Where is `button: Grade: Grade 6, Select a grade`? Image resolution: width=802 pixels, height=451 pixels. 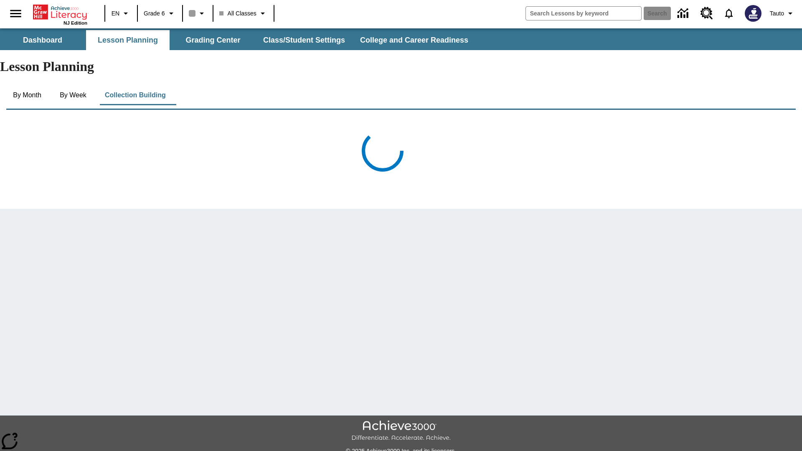
button: Grade: Grade 6, Select a grade is located at coordinates (160, 13).